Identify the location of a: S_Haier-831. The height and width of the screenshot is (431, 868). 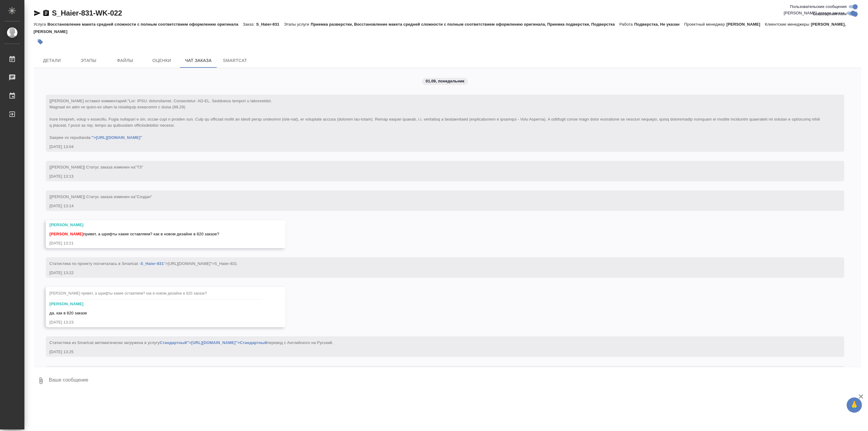
(152, 263).